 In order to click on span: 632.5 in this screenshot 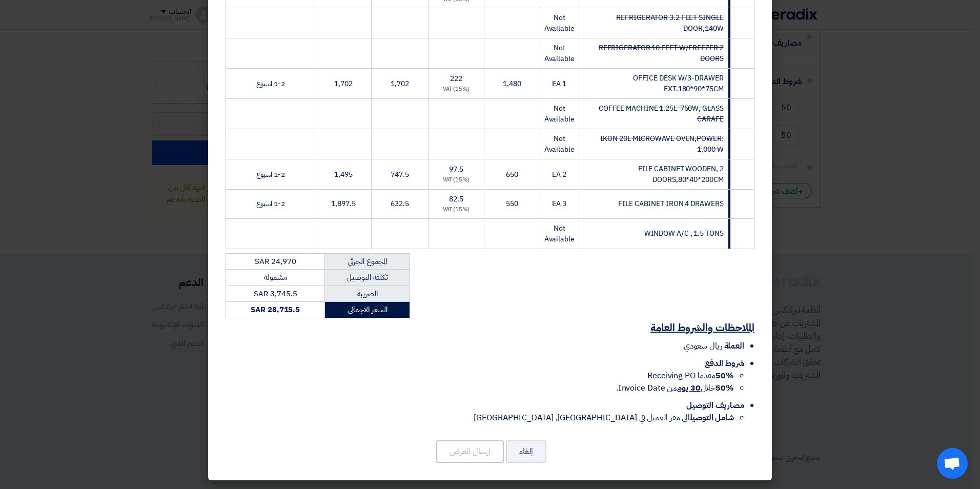, I will do `click(400, 203)`.